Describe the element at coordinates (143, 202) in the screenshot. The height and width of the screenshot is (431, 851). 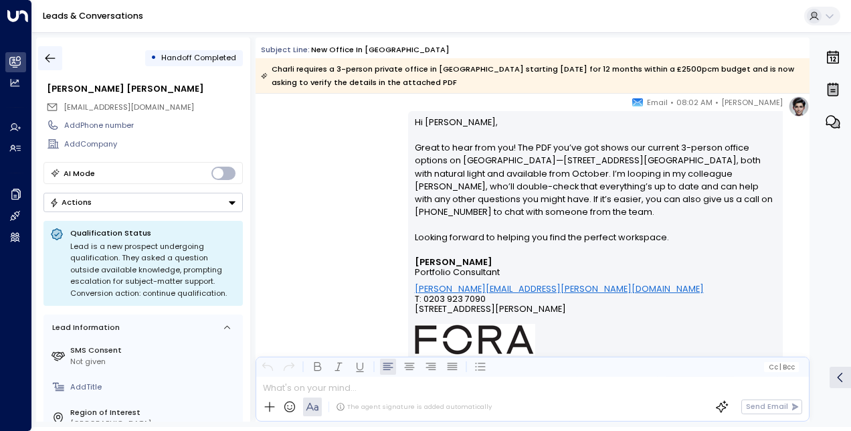
I see `button: Actions` at that location.